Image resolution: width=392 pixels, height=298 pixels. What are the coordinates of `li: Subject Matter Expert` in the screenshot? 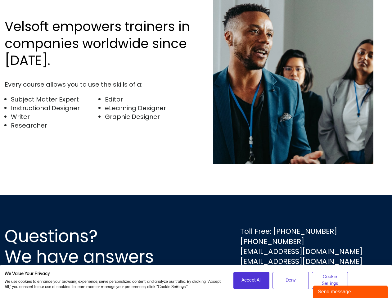 It's located at (55, 99).